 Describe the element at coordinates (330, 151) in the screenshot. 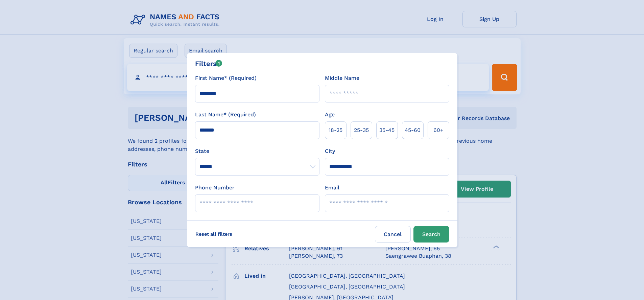

I see `label: City` at that location.